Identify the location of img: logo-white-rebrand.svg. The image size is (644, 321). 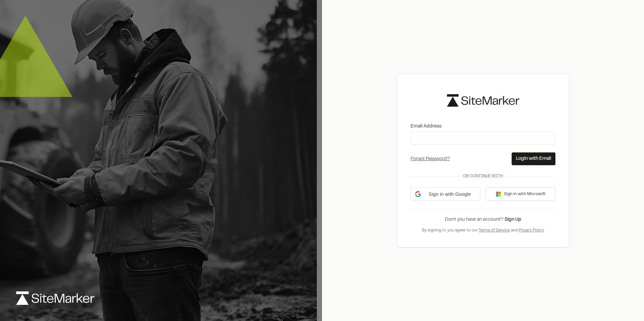
(55, 298).